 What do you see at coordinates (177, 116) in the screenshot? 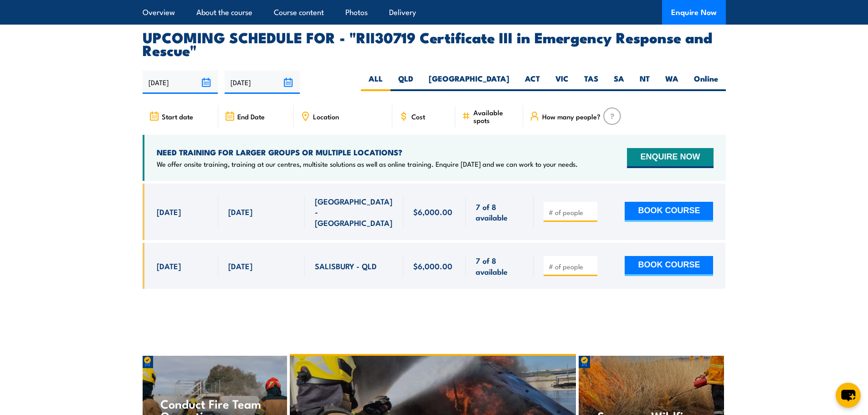
I see `span: Start date` at bounding box center [177, 116].